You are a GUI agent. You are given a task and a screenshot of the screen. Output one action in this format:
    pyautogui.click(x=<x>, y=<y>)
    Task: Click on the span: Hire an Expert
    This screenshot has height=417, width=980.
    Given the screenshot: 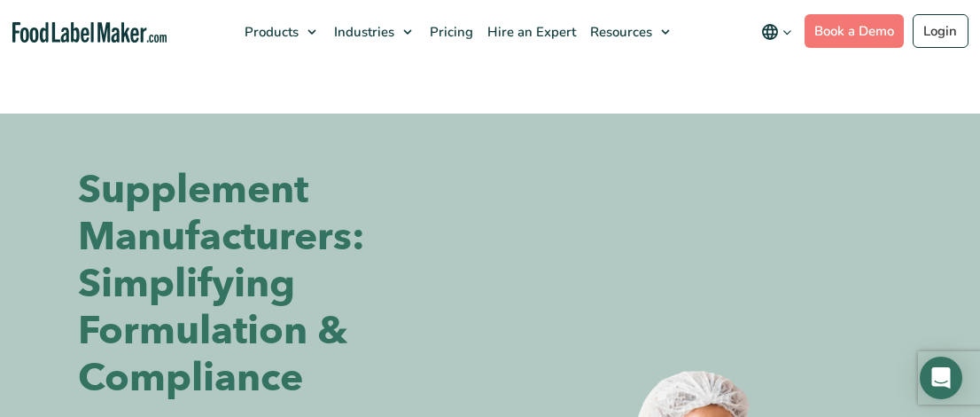 What is the action you would take?
    pyautogui.click(x=530, y=32)
    